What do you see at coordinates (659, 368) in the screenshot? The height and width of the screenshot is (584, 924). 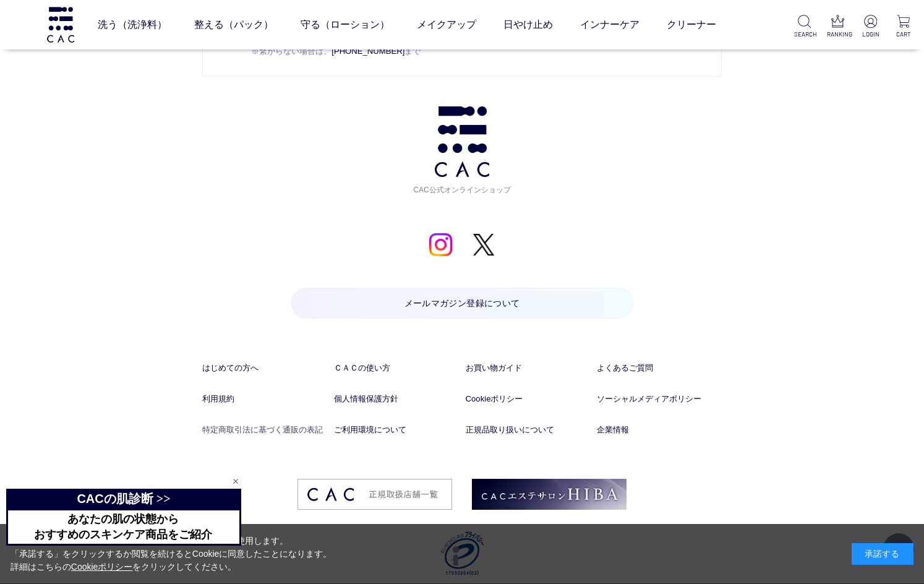 I see `a: よくあるご質問` at bounding box center [659, 368].